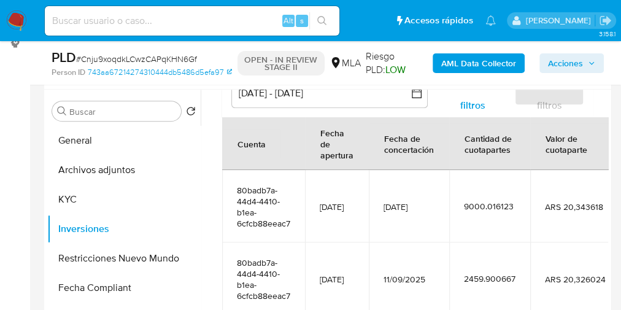 The image size is (621, 310). I want to click on button: Restricciones Nuevo Mundo, so click(124, 258).